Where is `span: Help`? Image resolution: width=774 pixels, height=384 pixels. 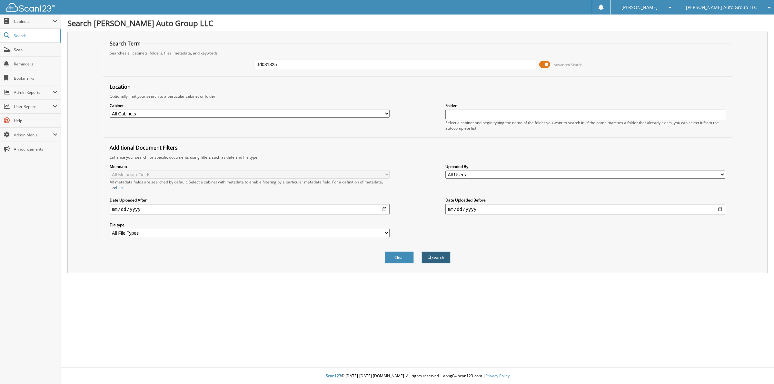 span: Help is located at coordinates (35, 121).